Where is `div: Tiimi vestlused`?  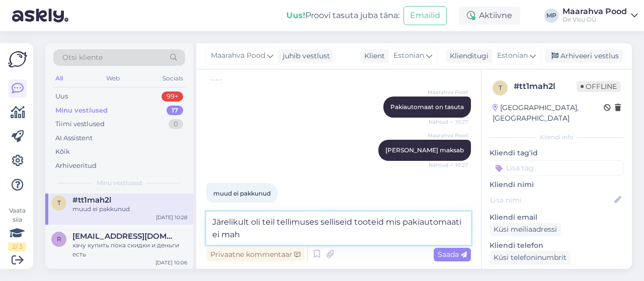 div: Tiimi vestlused is located at coordinates (80, 124).